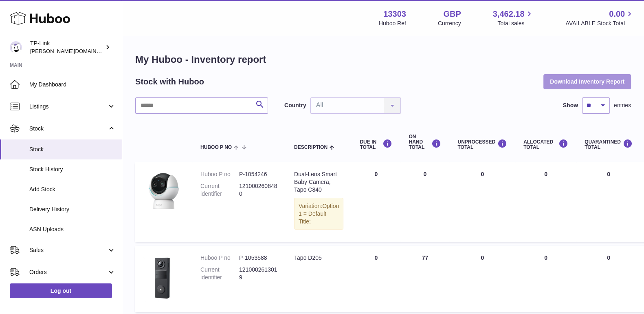 This screenshot has height=314, width=644. Describe the element at coordinates (623, 105) in the screenshot. I see `span: entries` at that location.